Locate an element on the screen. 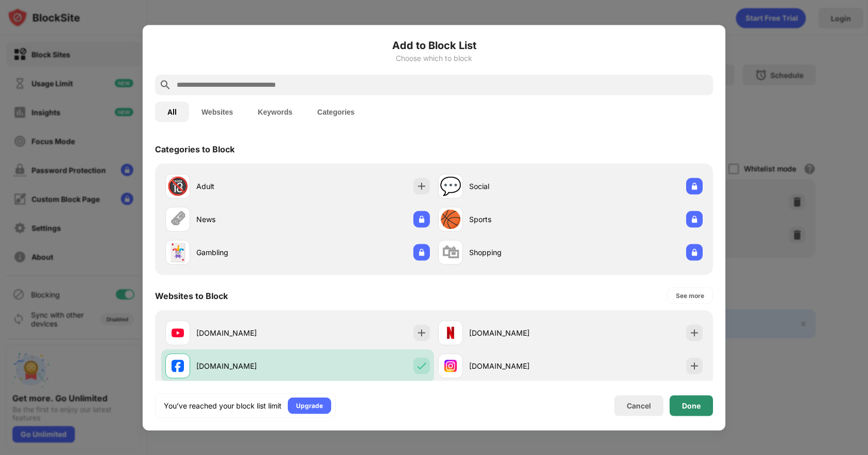 This screenshot has height=455, width=868. div: Websites to Block is located at coordinates (192, 295).